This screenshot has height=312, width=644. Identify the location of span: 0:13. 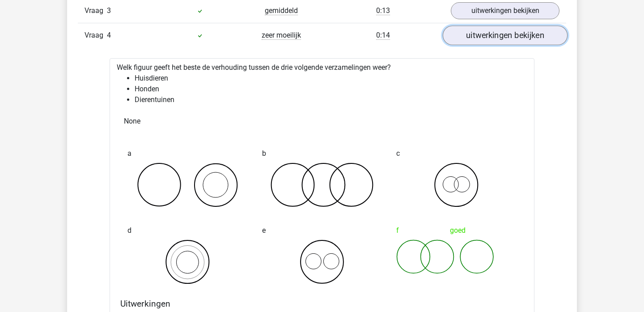
(383, 11).